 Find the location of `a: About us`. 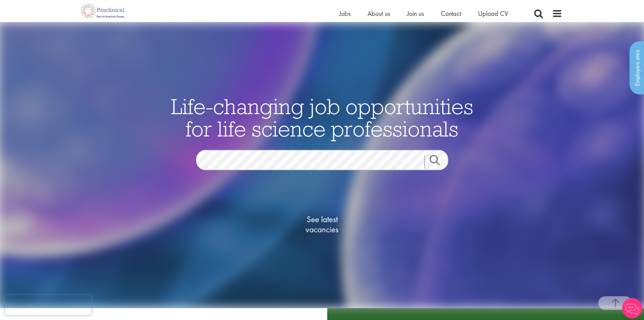

a: About us is located at coordinates (379, 13).